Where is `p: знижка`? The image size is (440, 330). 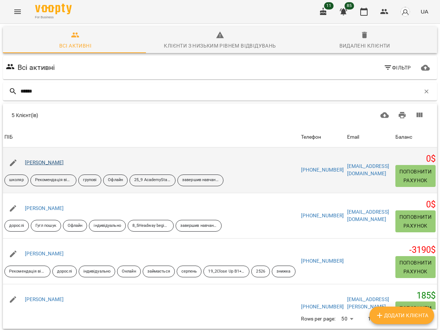 p: знижка is located at coordinates (283, 271).